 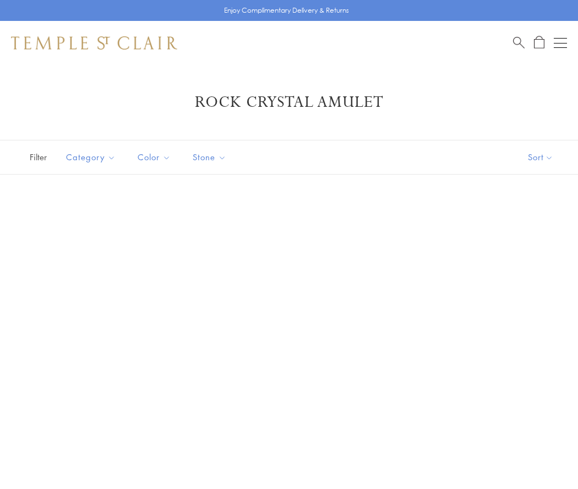 I want to click on a: Open Shopping Bag, so click(x=539, y=42).